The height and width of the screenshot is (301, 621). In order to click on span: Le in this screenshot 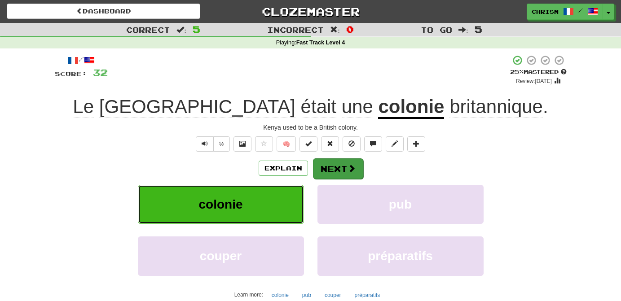, I will do `click(83, 107)`.